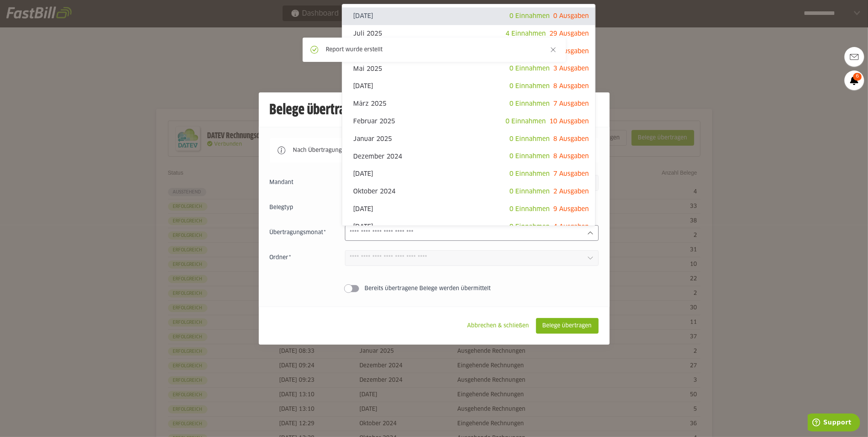  What do you see at coordinates (468, 69) in the screenshot?
I see `sl-option: Mai 2025` at bounding box center [468, 69].